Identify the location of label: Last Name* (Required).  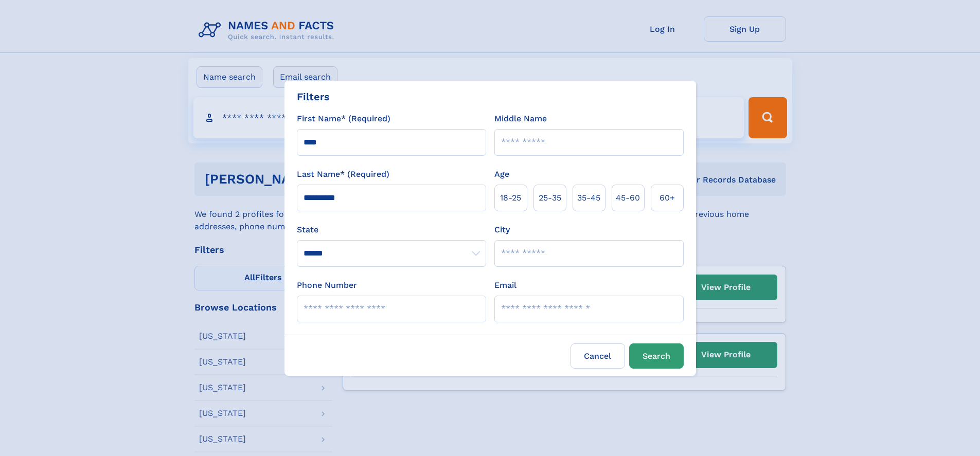
(343, 175).